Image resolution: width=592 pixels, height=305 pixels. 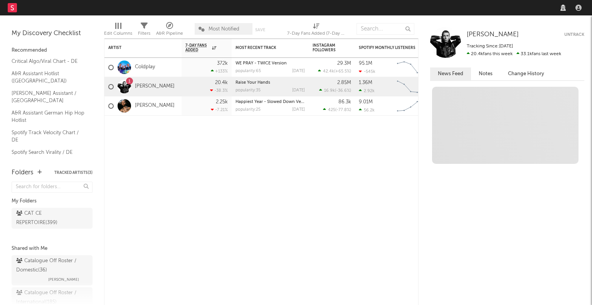 I want to click on button: Save, so click(x=260, y=30).